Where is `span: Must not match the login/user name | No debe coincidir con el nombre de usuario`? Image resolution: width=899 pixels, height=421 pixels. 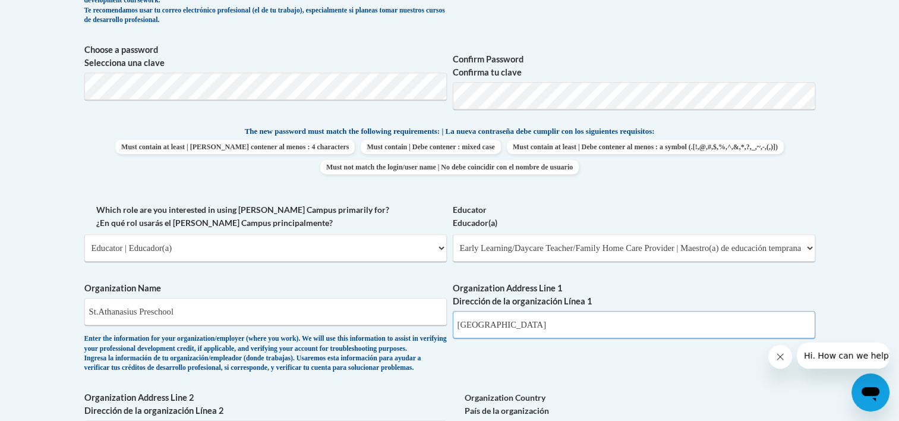 span: Must not match the login/user name | No debe coincidir con el nombre de usuario is located at coordinates (449, 167).